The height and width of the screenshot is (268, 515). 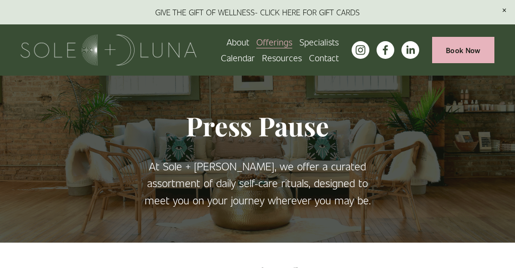 I want to click on a: LinkedIn, so click(x=410, y=50).